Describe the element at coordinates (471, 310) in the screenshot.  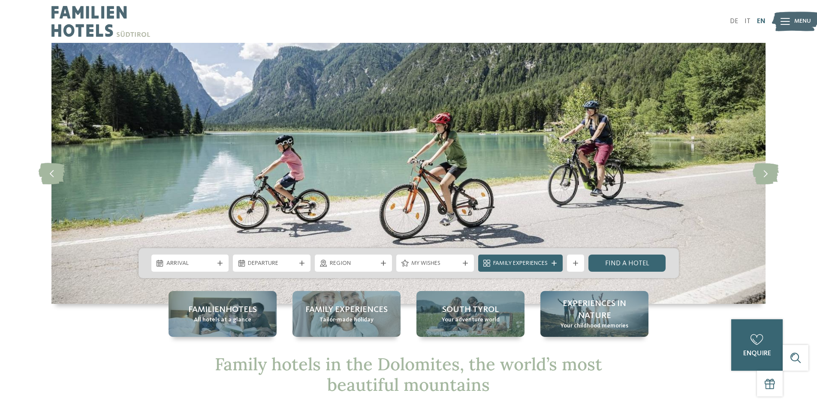
I see `span: South Tyrol` at that location.